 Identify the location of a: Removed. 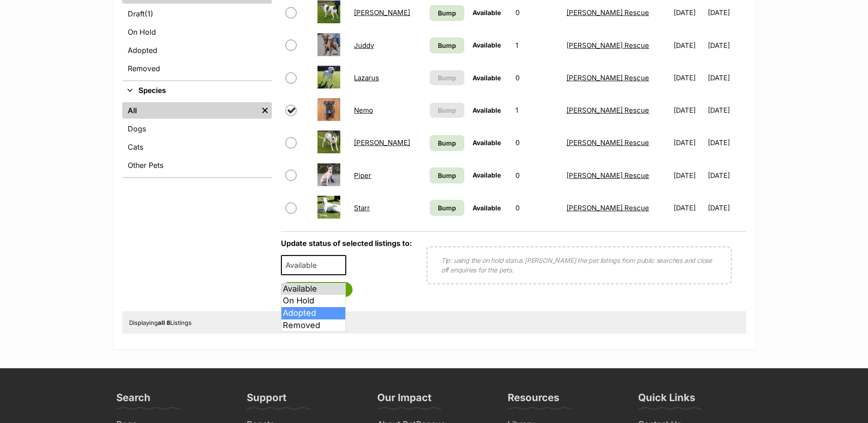
(197, 68).